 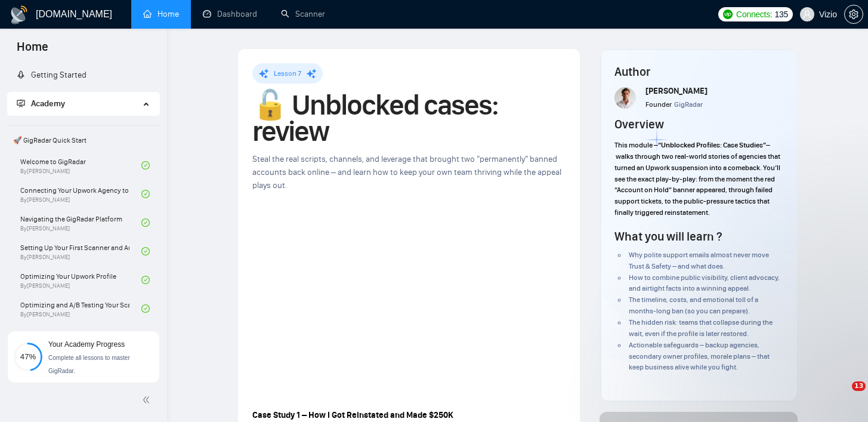 I want to click on span: setting, so click(x=853, y=15).